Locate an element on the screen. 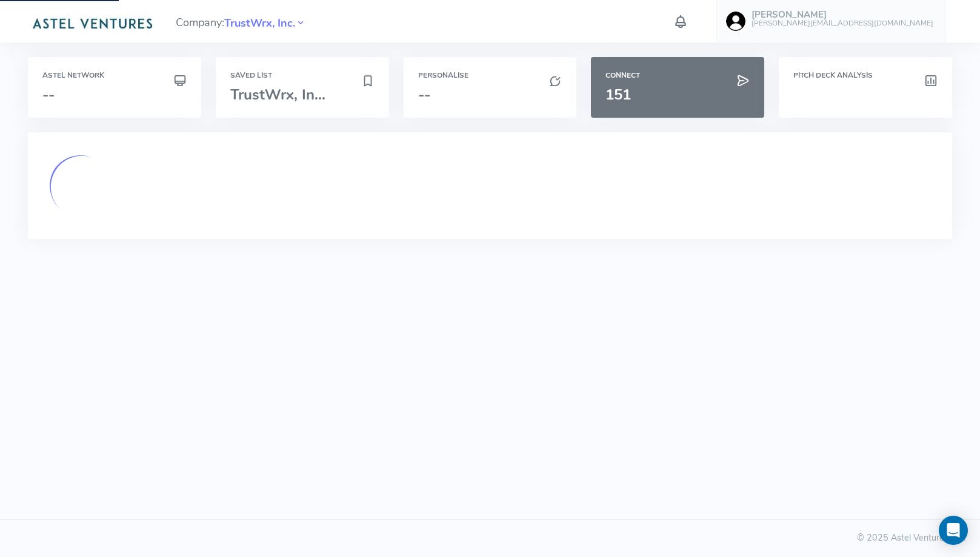 Image resolution: width=980 pixels, height=557 pixels. div: Open Intercom Messenger is located at coordinates (954, 530).